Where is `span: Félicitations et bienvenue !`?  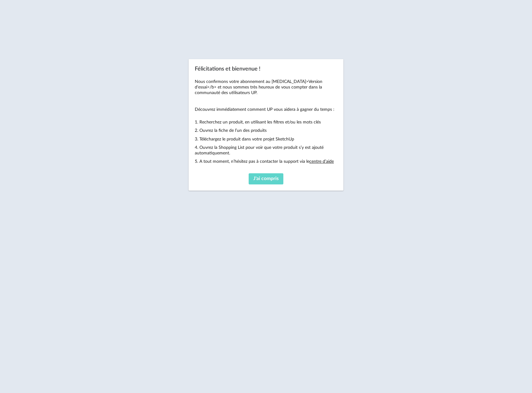 span: Félicitations et bienvenue ! is located at coordinates (228, 69).